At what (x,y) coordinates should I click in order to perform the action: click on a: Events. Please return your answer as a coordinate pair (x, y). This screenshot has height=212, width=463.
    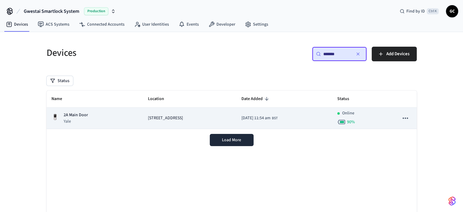
    Looking at the image, I should click on (189, 24).